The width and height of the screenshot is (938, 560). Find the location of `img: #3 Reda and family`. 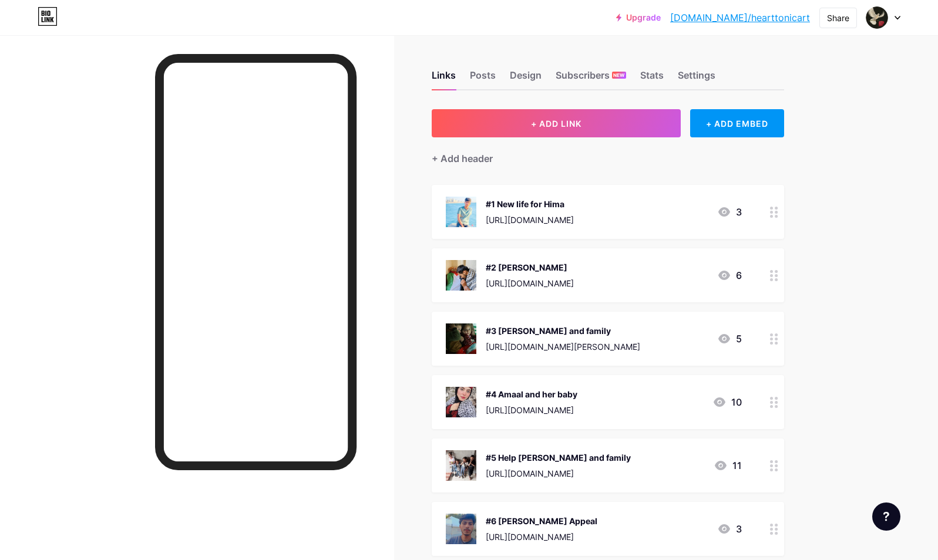

img: #3 Reda and family is located at coordinates (461, 339).